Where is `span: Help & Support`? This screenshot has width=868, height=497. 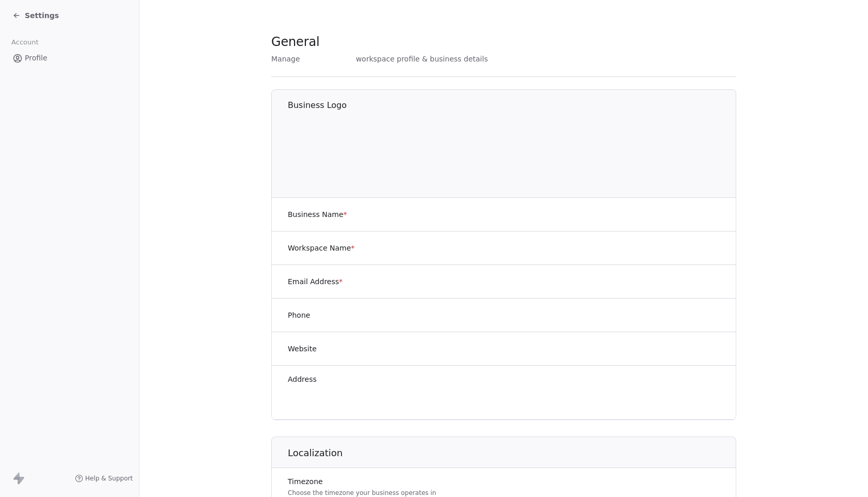
span: Help & Support is located at coordinates (109, 478).